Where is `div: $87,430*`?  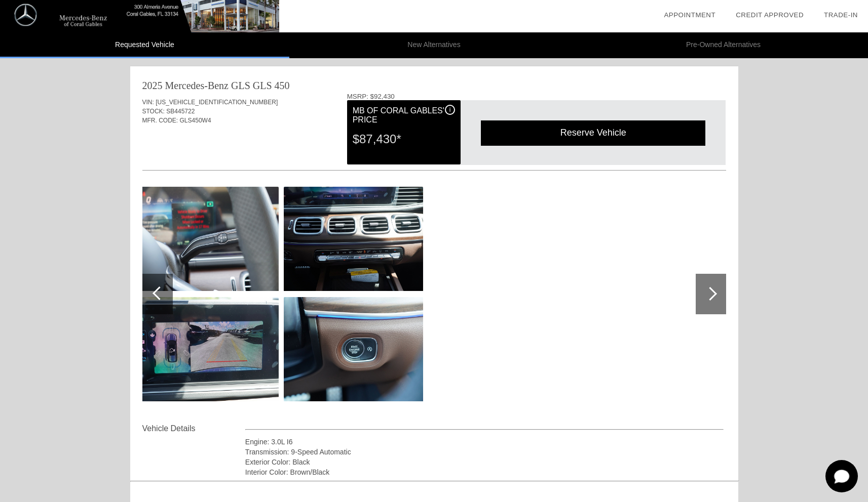 div: $87,430* is located at coordinates (404, 139).